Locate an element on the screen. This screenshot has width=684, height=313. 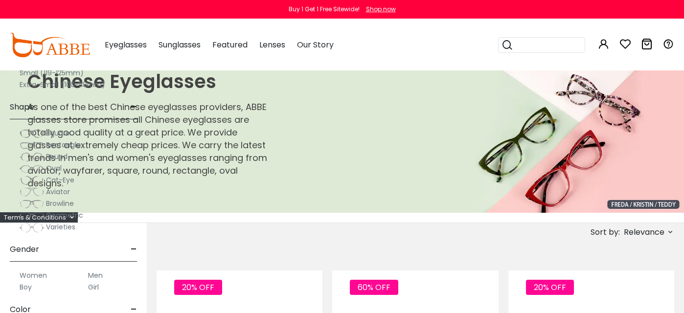
img: Browline.png is located at coordinates (32, 204).